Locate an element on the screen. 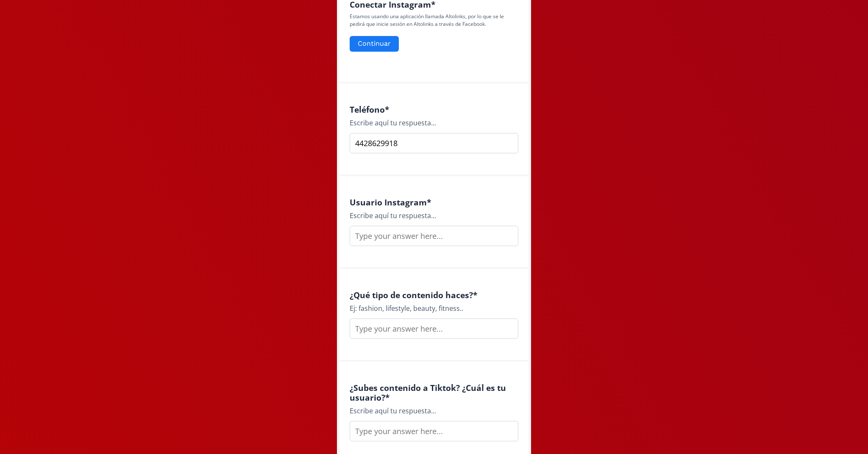 The image size is (868, 454). h4: Usuario Instagram * is located at coordinates (434, 203).